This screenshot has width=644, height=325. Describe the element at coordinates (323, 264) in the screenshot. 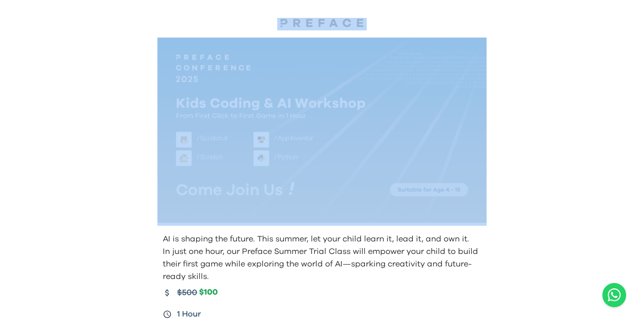

I see `p: In just one hour, our Preface Summer Trial Class will empower your child to build their first gam...` at that location.